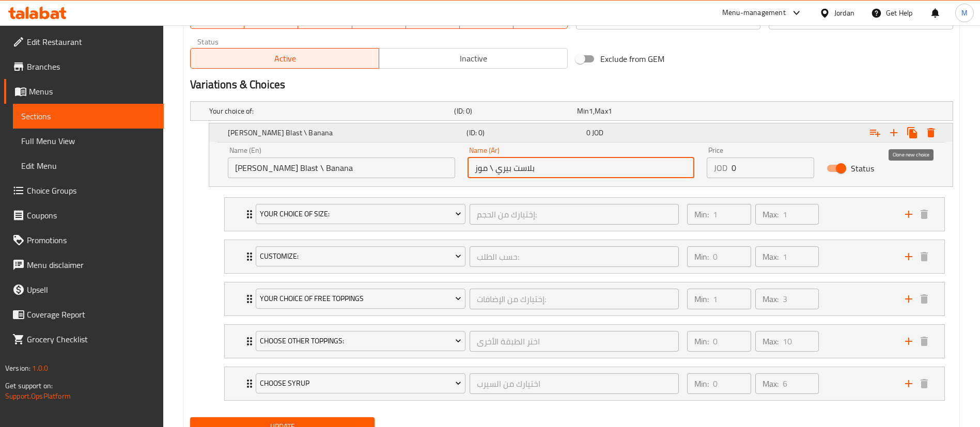 The image size is (980, 427). Describe the element at coordinates (91, 215) in the screenshot. I see `span: Coupons` at that location.